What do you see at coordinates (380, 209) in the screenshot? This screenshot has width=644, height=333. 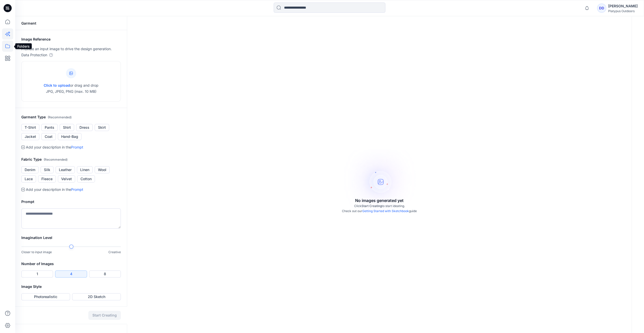 I see `p: Click to start ideating. Check out our guide` at bounding box center [380, 209].